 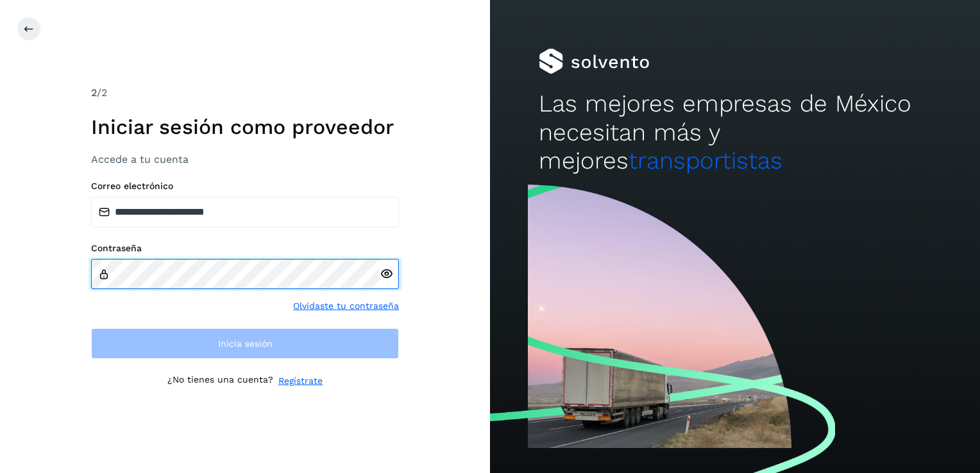 What do you see at coordinates (245, 344) in the screenshot?
I see `button: Inicia sesión` at bounding box center [245, 344].